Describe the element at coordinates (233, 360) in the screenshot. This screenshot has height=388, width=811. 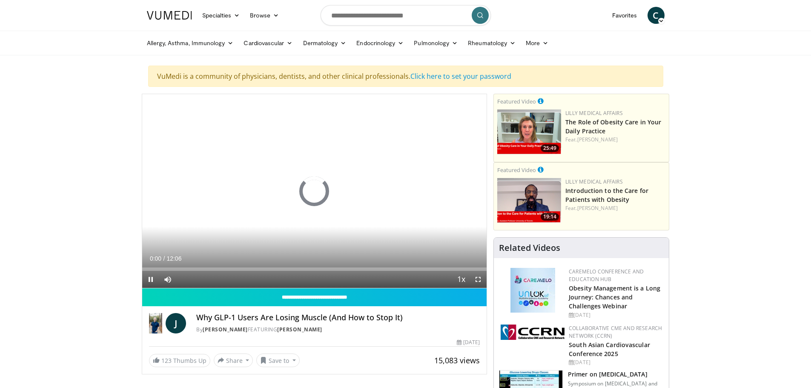
I see `button: Share` at that location.